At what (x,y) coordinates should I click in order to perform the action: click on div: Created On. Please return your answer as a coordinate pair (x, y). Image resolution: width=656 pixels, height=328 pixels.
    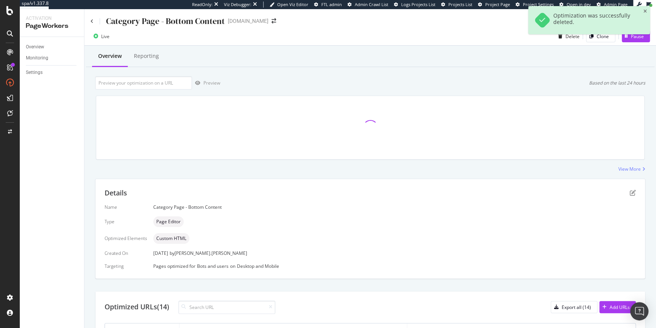
    Looking at the image, I should click on (126, 253).